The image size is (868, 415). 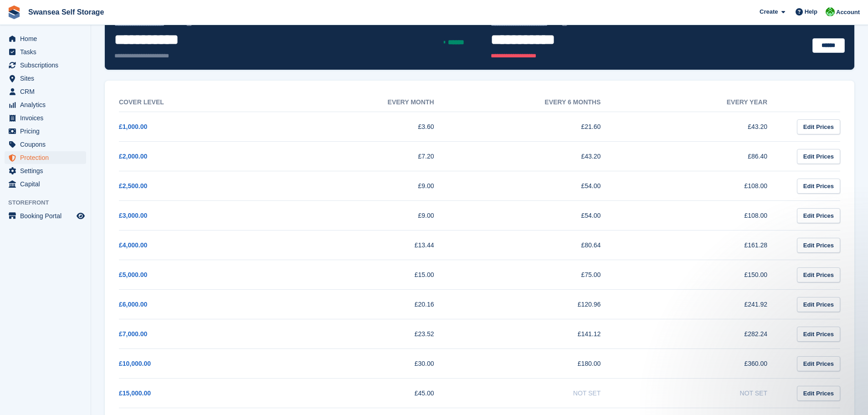 I want to click on td: £23.52, so click(x=369, y=334).